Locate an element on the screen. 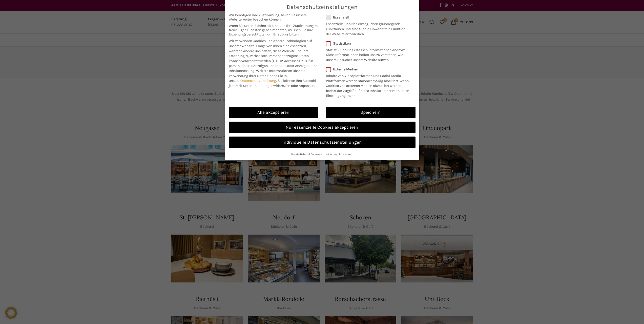 This screenshot has width=644, height=324. a: Impressum is located at coordinates (346, 154).